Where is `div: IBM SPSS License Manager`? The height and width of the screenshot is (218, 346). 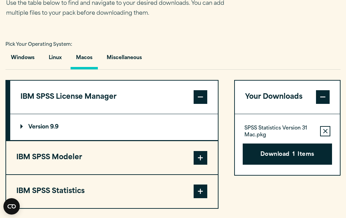
div: IBM SPSS License Manager is located at coordinates (114, 127).